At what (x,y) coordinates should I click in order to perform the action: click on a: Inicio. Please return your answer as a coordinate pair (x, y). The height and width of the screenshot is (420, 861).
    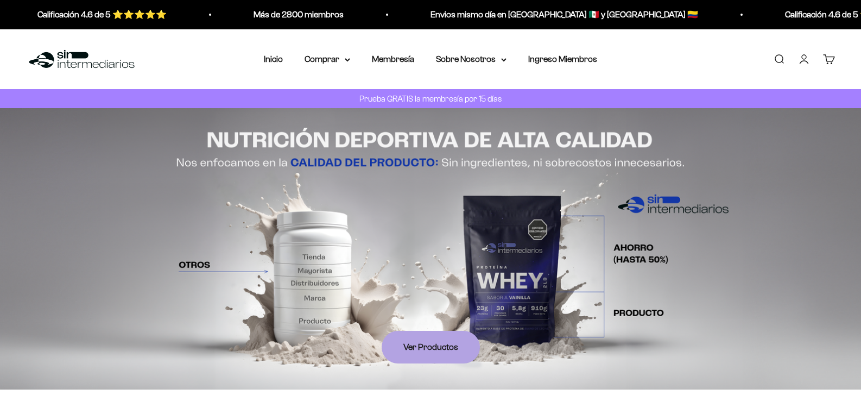
    Looking at the image, I should click on (273, 59).